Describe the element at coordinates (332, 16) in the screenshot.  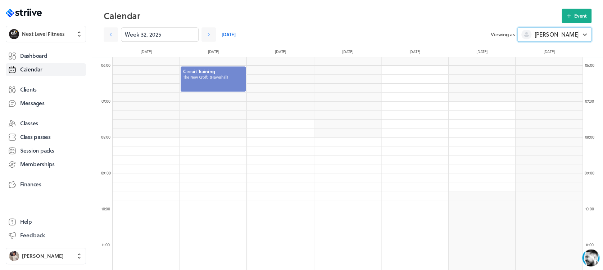
I see `h2: Calendar` at that location.